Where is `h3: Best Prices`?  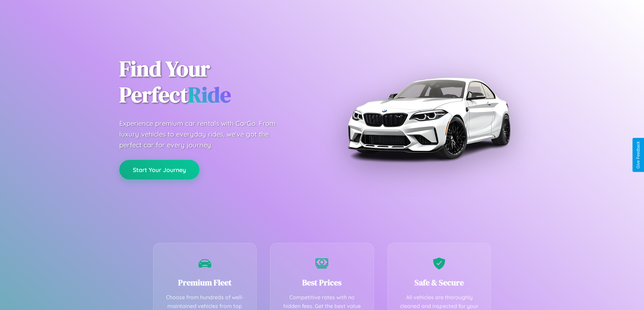 h3: Best Prices is located at coordinates (321, 283).